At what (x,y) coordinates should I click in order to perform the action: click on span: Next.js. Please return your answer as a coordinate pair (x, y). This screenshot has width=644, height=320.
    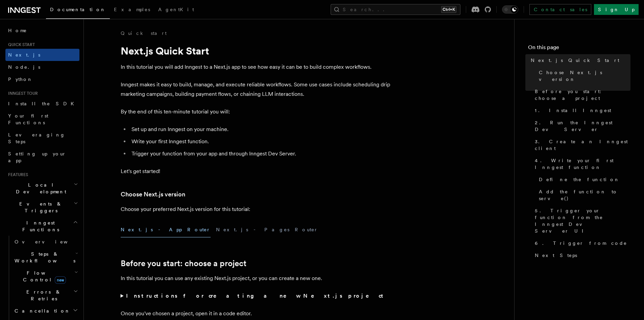
    Looking at the image, I should click on (24, 55).